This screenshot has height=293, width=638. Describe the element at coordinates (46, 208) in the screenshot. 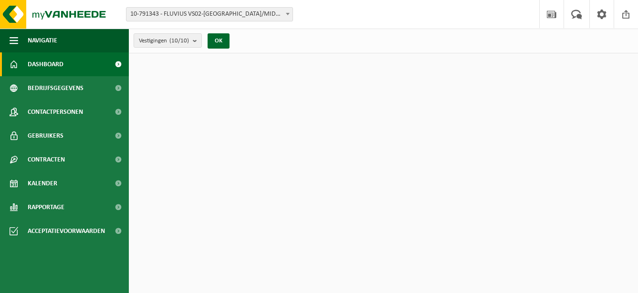

I see `span: Rapportage` at that location.